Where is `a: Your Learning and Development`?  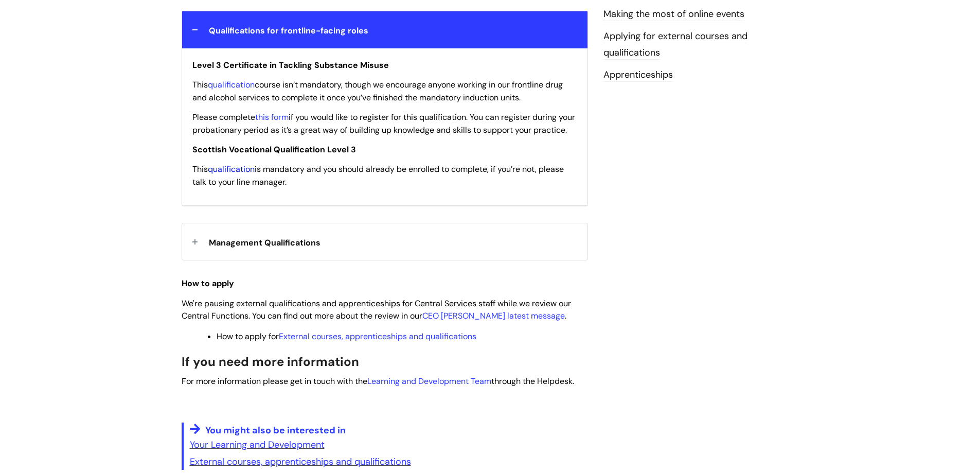 a: Your Learning and Development is located at coordinates (257, 444).